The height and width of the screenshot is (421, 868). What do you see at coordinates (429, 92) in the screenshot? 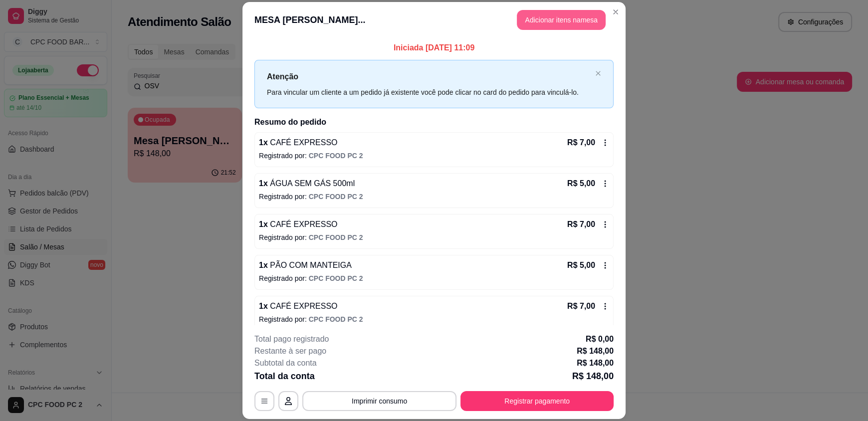
I see `div: Para vincular um cliente a um pedido já existente você pode clicar no card do pedido para vinculá...` at bounding box center [429, 92].